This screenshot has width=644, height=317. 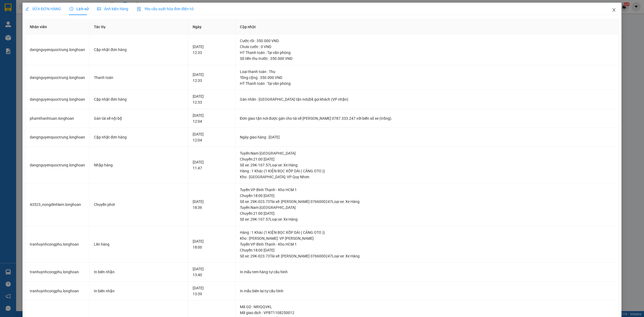 I want to click on td: 43523_nongdinhlam.longhoan, so click(x=57, y=204).